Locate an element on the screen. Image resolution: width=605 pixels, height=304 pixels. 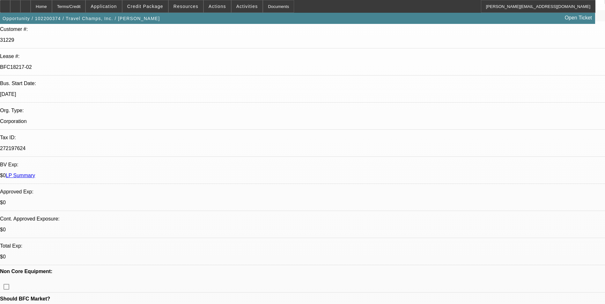
button: Credit Package is located at coordinates (145, 6).